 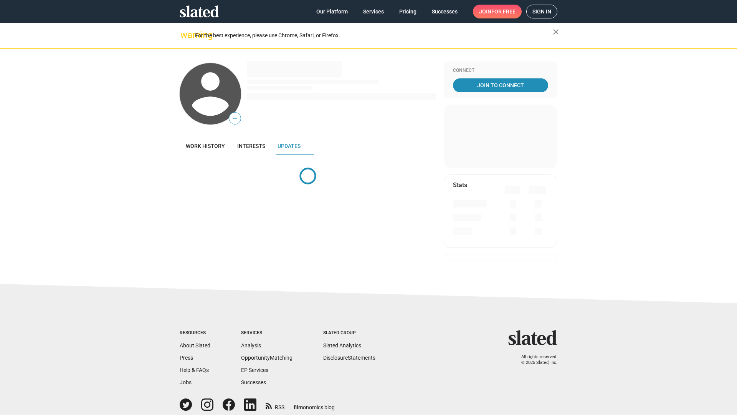 What do you see at coordinates (186, 357) in the screenshot?
I see `a: Press` at bounding box center [186, 357].